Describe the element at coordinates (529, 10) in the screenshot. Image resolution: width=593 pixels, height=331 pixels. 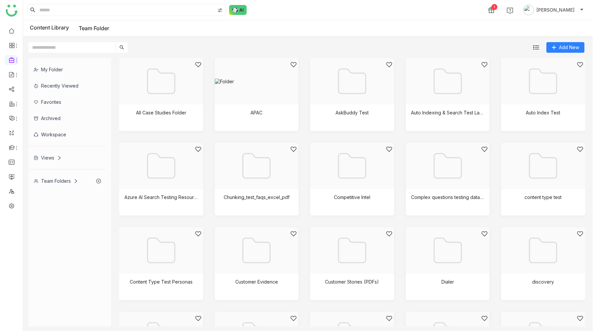
I see `img: avatar` at that location.